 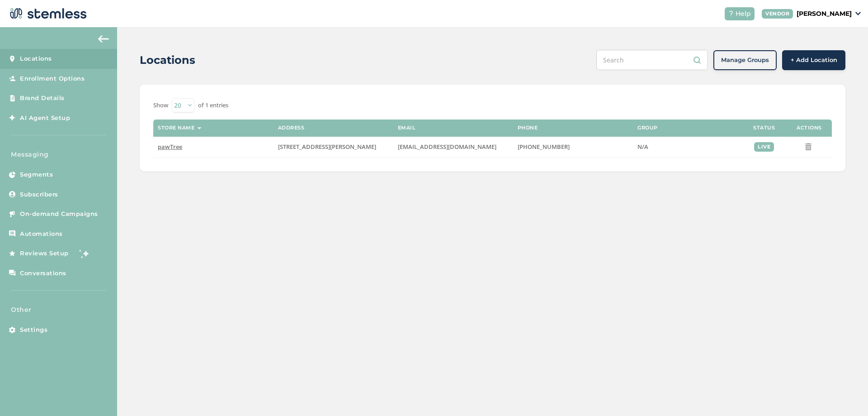 I want to click on span: Enrollment Options, so click(x=52, y=79).